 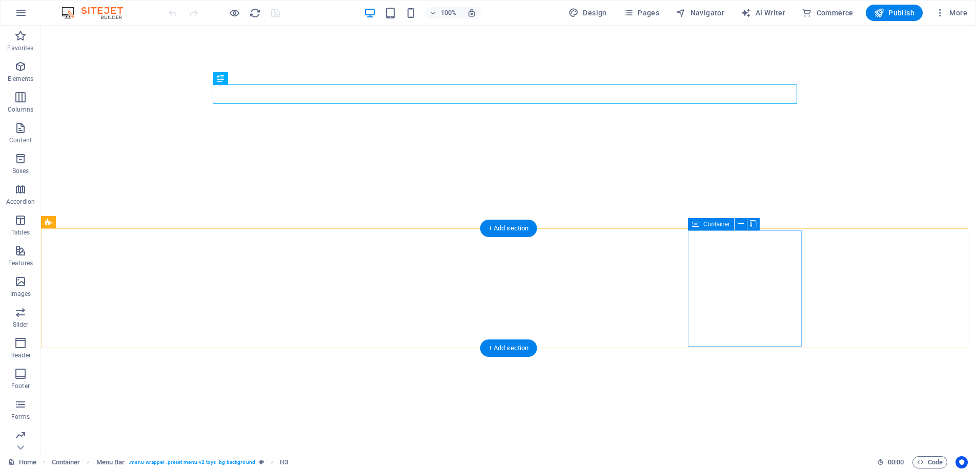 I want to click on button: Code, so click(x=930, y=463).